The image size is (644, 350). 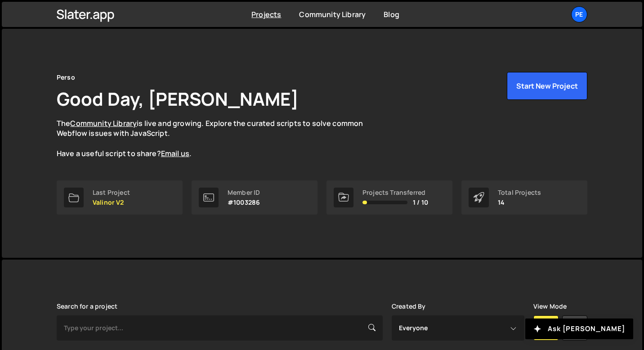 What do you see at coordinates (409, 306) in the screenshot?
I see `label: Created By` at bounding box center [409, 306].